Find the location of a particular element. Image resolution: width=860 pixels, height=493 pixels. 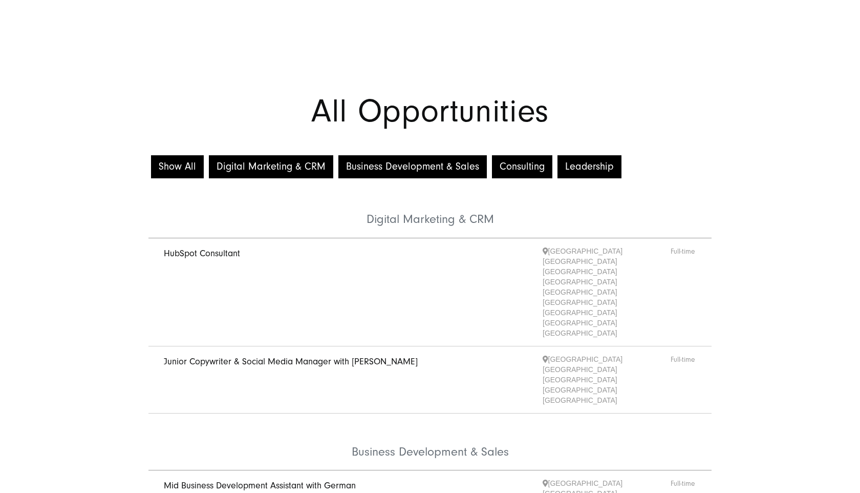

button: Leadership is located at coordinates (590, 166).